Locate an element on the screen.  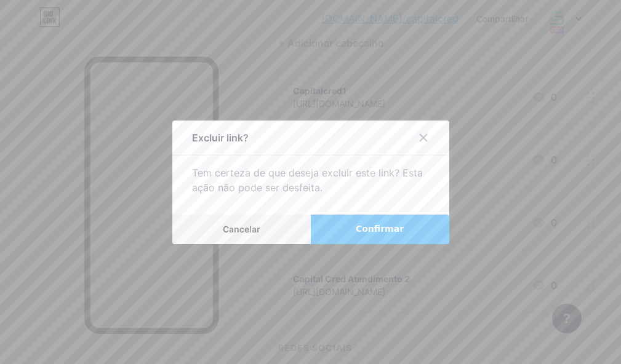
font: Cancelar is located at coordinates (241, 229).